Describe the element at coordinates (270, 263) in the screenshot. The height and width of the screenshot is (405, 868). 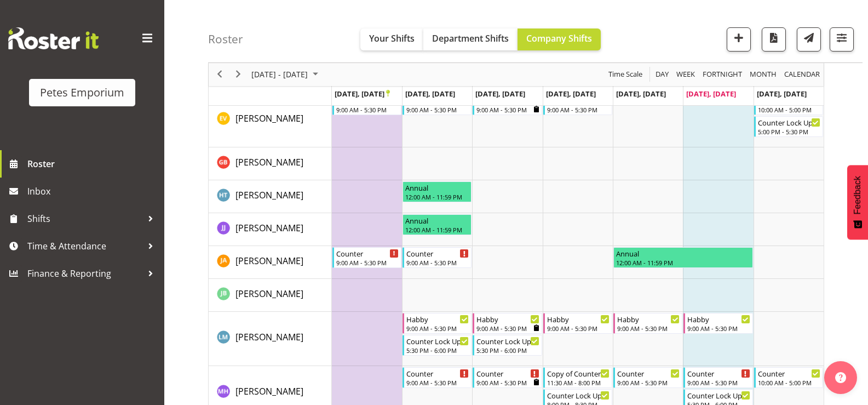
I see `td: Jeseryl Armstrong resource` at that location.